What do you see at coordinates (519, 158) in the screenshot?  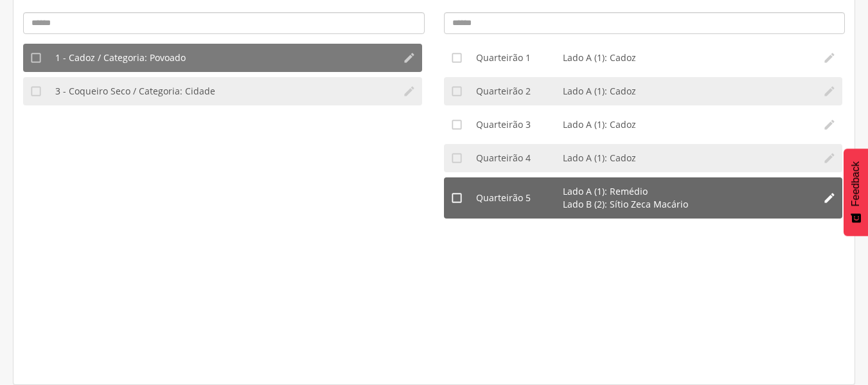 I see `div: Quarteirão 4` at bounding box center [519, 158].